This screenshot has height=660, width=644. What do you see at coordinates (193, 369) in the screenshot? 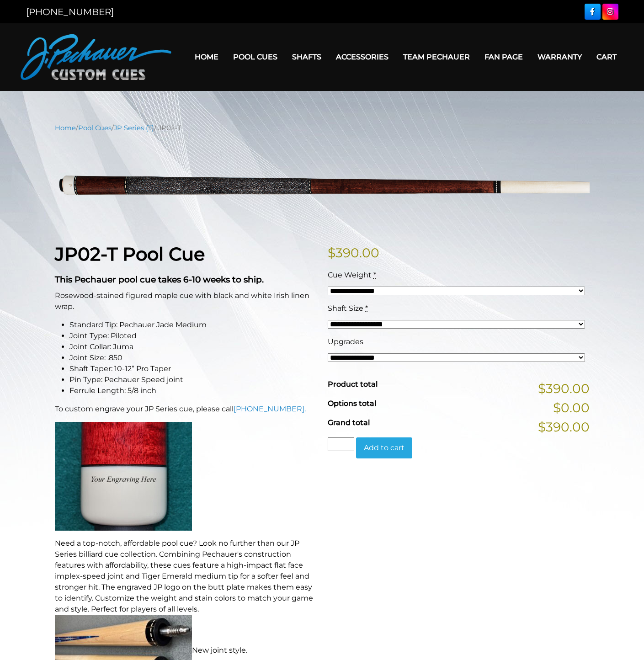
I see `li: Shaft Taper: 10-12” Pro Taper` at bounding box center [193, 369].